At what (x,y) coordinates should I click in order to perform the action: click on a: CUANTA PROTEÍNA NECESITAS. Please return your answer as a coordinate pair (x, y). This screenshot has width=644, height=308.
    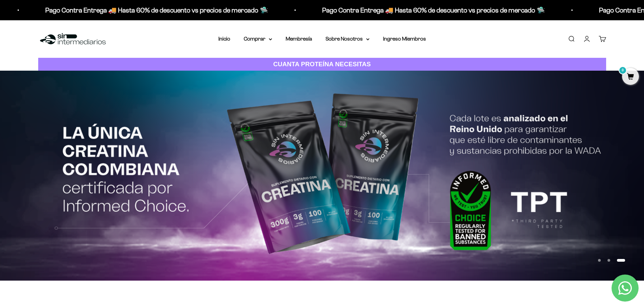
    Looking at the image, I should click on (322, 64).